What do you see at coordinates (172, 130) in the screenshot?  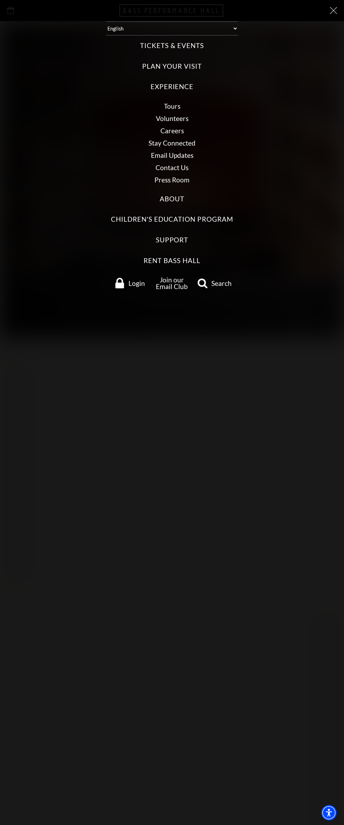 I see `a: Careers` at bounding box center [172, 130].